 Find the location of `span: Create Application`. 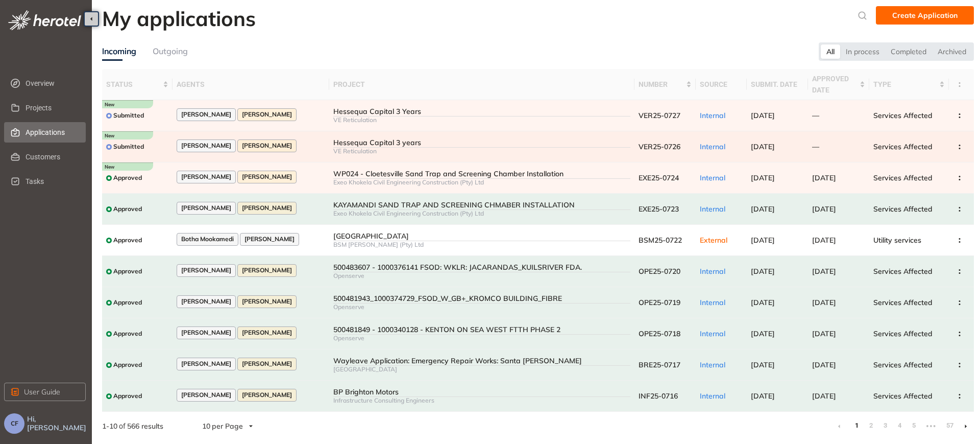

span: Create Application is located at coordinates (925, 15).